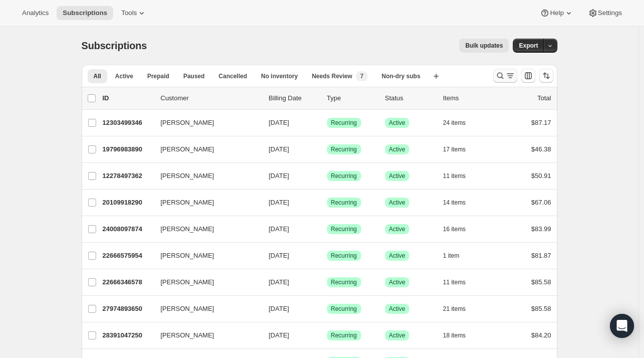 The width and height of the screenshot is (644, 358). I want to click on span: $83.99, so click(541, 229).